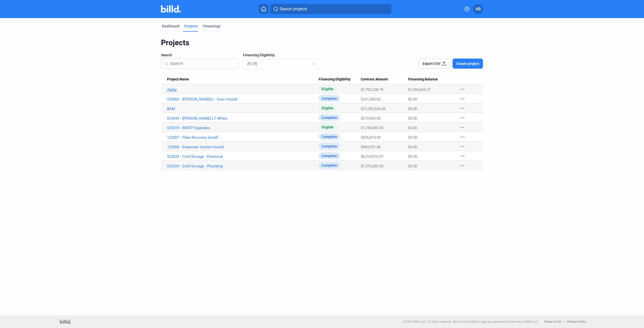 The image size is (644, 328). Describe the element at coordinates (331, 9) in the screenshot. I see `button: Search projects` at that location.